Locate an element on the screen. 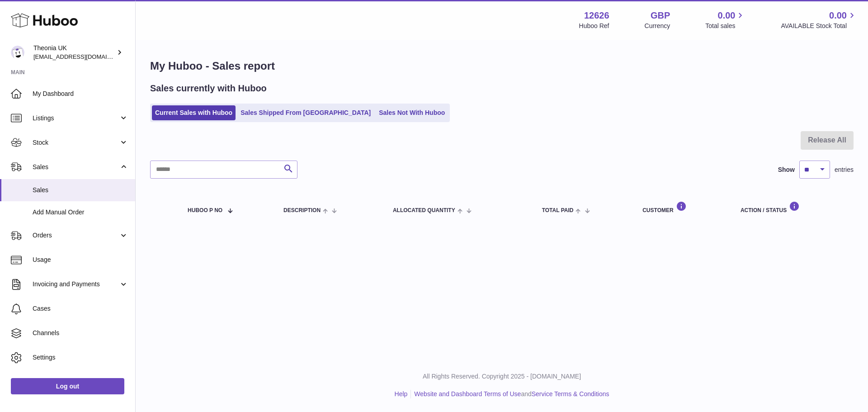  span: Add Manual Order is located at coordinates (81, 212).